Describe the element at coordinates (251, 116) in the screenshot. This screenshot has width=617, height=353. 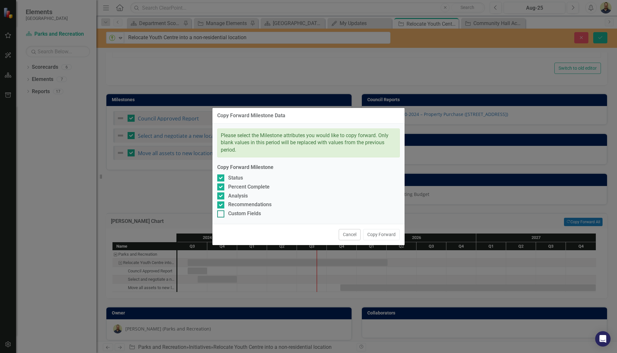
I see `div: Copy Forward Milestone Data` at that location.